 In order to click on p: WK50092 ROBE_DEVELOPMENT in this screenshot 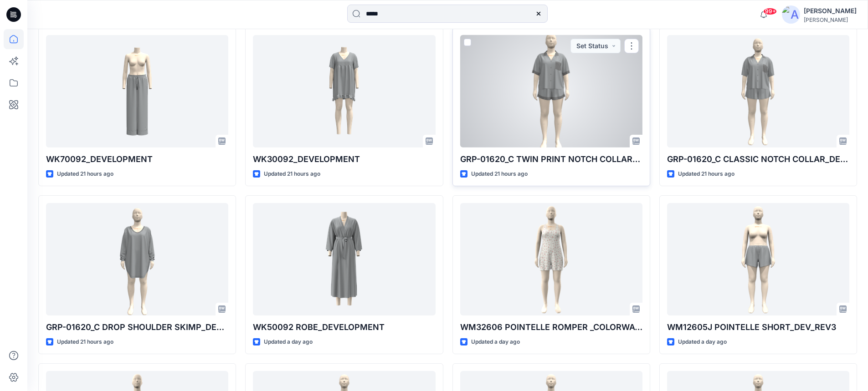, I will do `click(344, 328)`.